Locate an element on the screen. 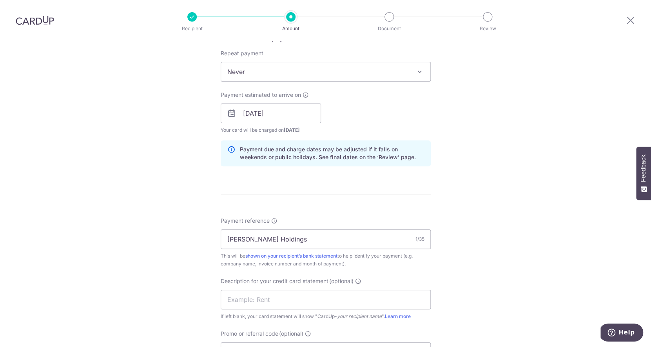 The height and width of the screenshot is (347, 651). a: Learn more is located at coordinates (398, 316).